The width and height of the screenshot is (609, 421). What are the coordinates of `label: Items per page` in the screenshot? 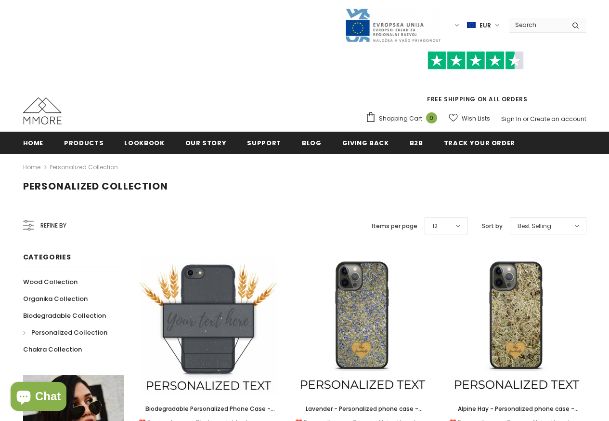 It's located at (395, 226).